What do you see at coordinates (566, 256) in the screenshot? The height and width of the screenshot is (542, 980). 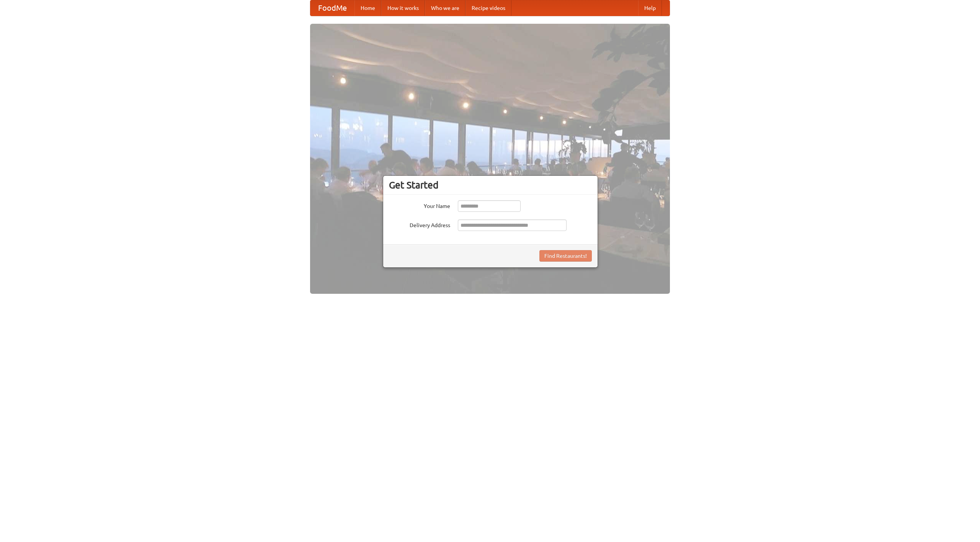 I see `button: Find Restaurants!` at bounding box center [566, 256].